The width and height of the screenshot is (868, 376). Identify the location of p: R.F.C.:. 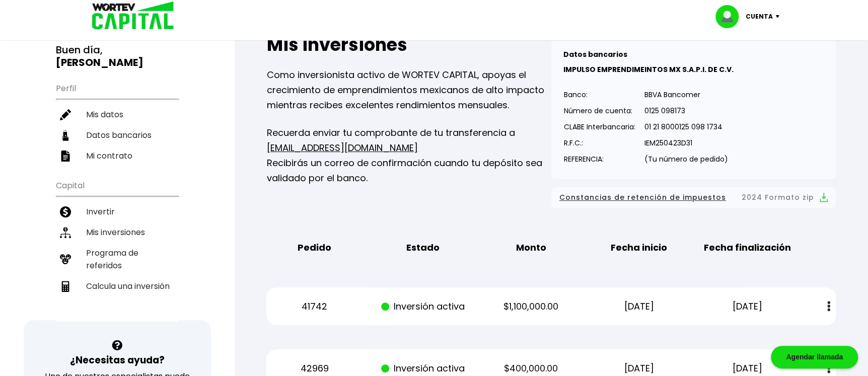
(600, 143).